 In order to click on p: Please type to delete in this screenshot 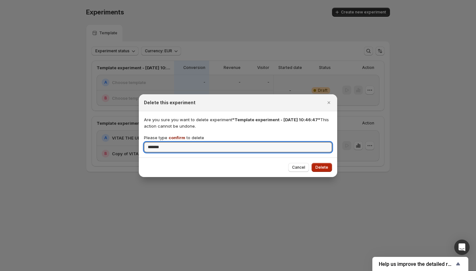, I will do `click(174, 137)`.